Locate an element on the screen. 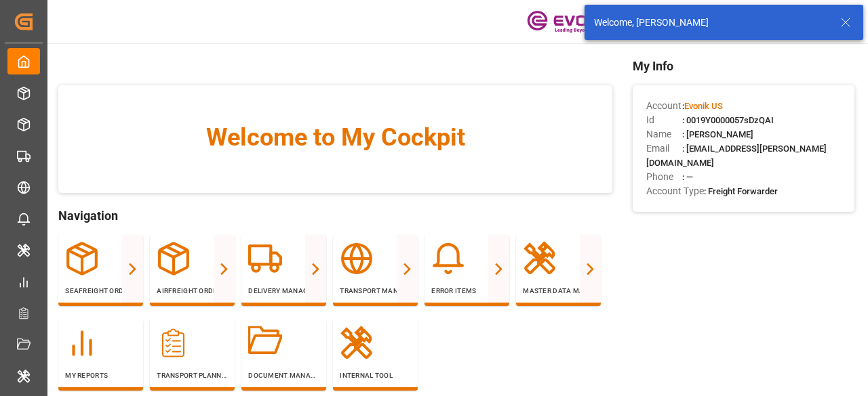  p: Transport Management is located at coordinates (375, 291).